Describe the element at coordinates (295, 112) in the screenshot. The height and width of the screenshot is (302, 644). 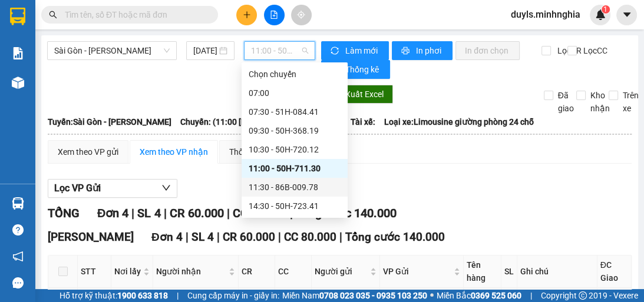
I see `div: 07:30 - 51H-084.41` at that location.